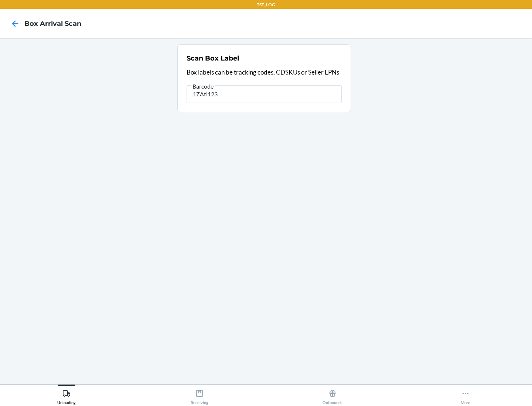 This screenshot has height=406, width=532. What do you see at coordinates (264, 72) in the screenshot?
I see `p: Box labels can be tracking codes, CDSKUs or Seller LPNs` at bounding box center [264, 72].